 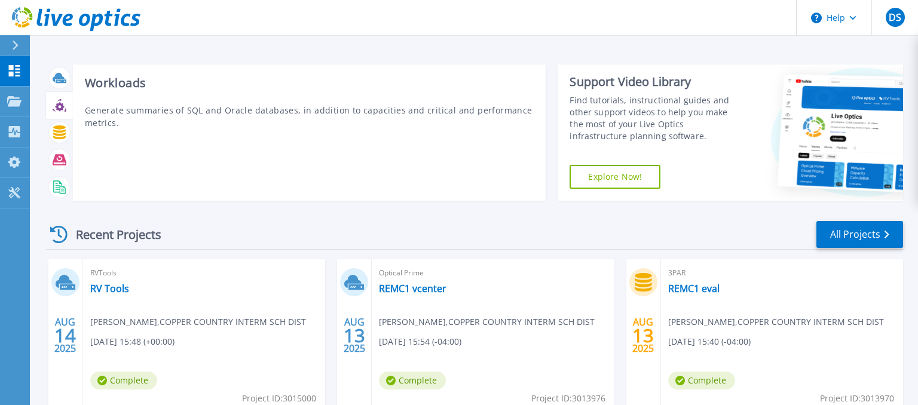 What do you see at coordinates (694, 289) in the screenshot?
I see `a: REMC1 eval` at bounding box center [694, 289].